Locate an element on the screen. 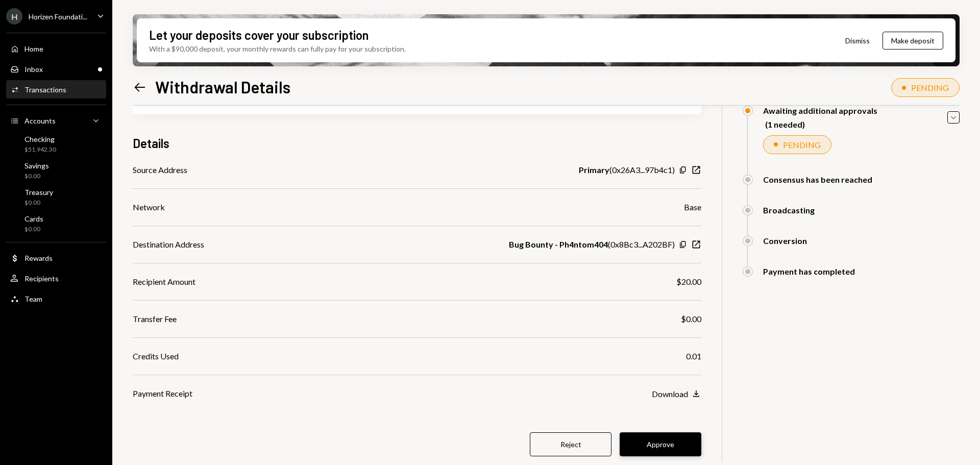 This screenshot has width=980, height=465. div: Team is located at coordinates (33, 299).